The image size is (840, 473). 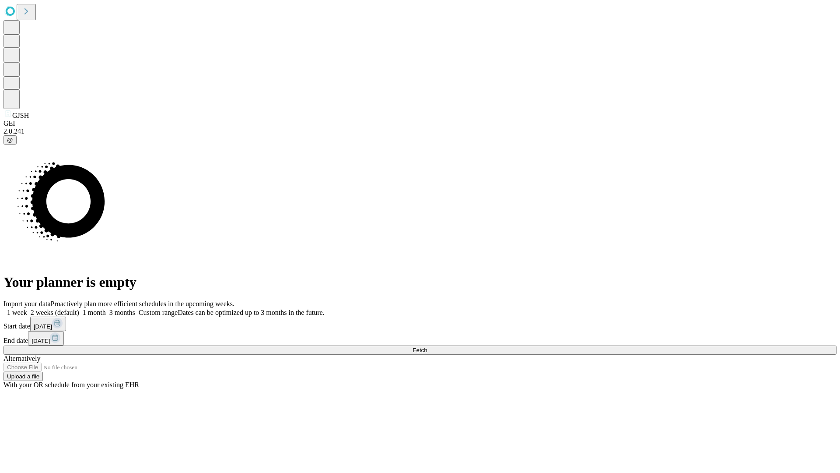 I want to click on span: Proactively plan more efficient schedules in the upcoming weeks., so click(x=143, y=303).